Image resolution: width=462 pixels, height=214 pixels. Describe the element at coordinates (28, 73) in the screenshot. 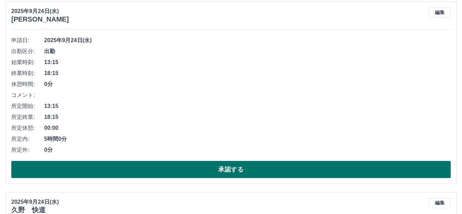

I see `span: 終業時刻:` at that location.